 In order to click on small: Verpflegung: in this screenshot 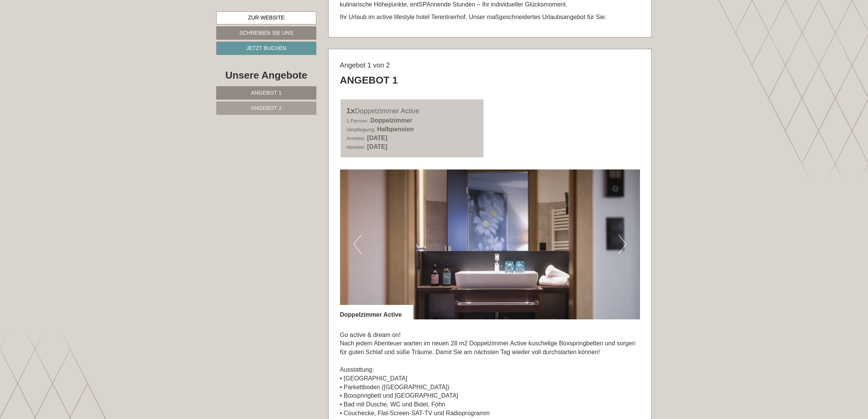, I will do `click(361, 129)`.